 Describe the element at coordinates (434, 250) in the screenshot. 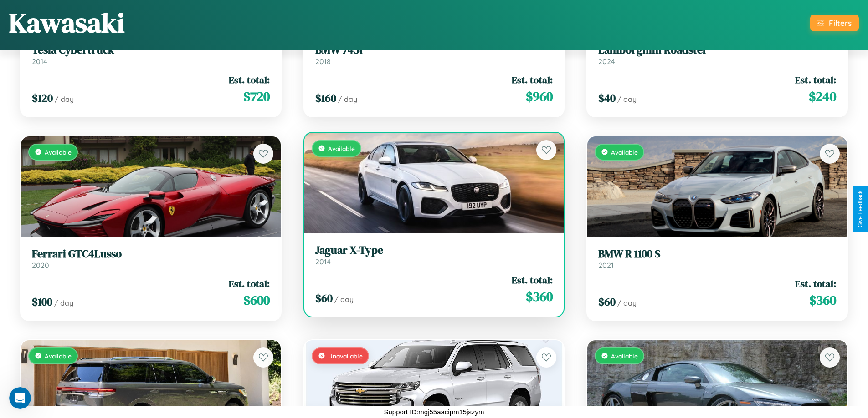

I see `h3: Jaguar X-Type` at that location.